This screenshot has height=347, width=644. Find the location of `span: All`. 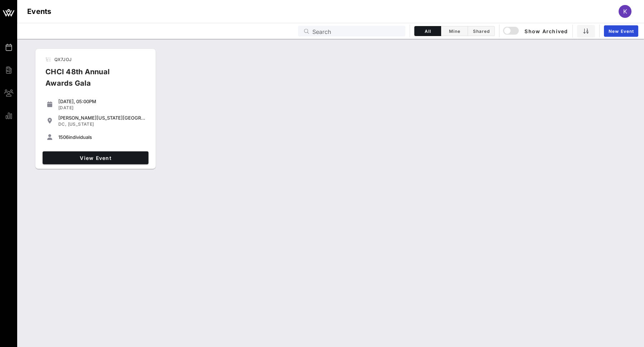

span: All is located at coordinates (427, 31).